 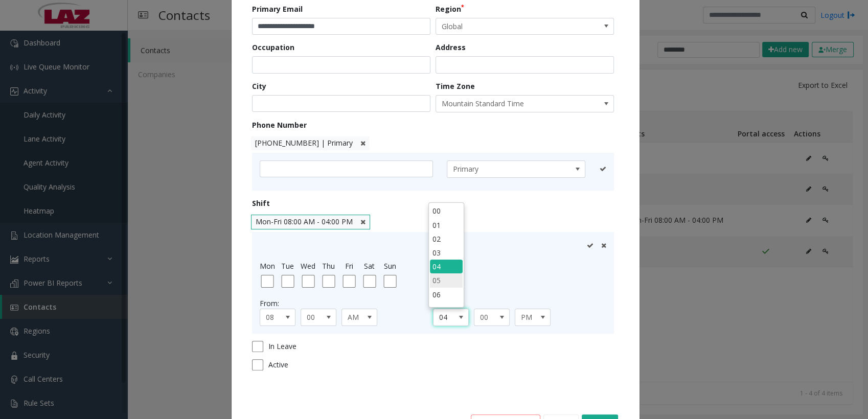 I want to click on li: 01, so click(x=446, y=224).